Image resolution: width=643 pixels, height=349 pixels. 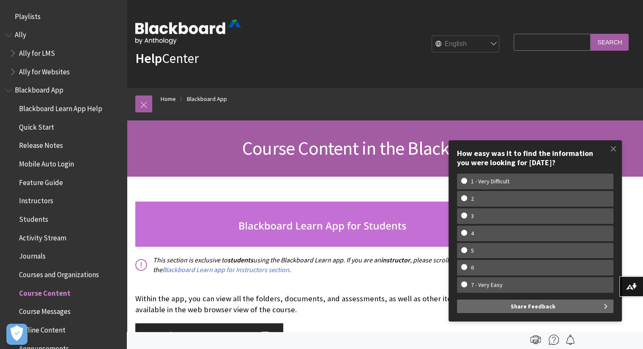 I want to click on span: Activity Stream, so click(x=43, y=236).